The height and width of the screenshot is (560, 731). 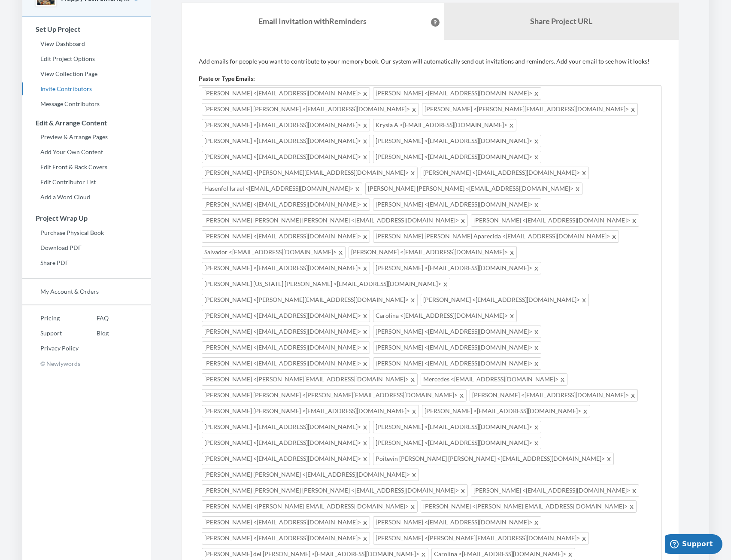 What do you see at coordinates (86, 122) in the screenshot?
I see `h3: Edit & Arrange Content` at bounding box center [86, 122].